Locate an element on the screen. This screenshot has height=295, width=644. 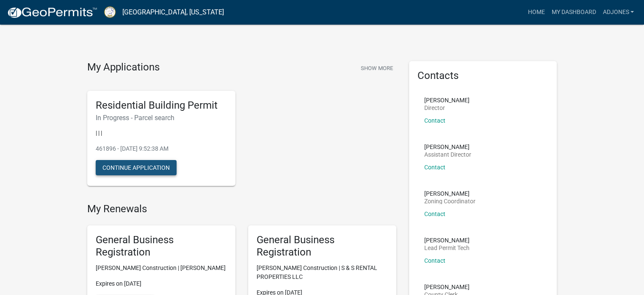
button: Show More is located at coordinates (377, 68).